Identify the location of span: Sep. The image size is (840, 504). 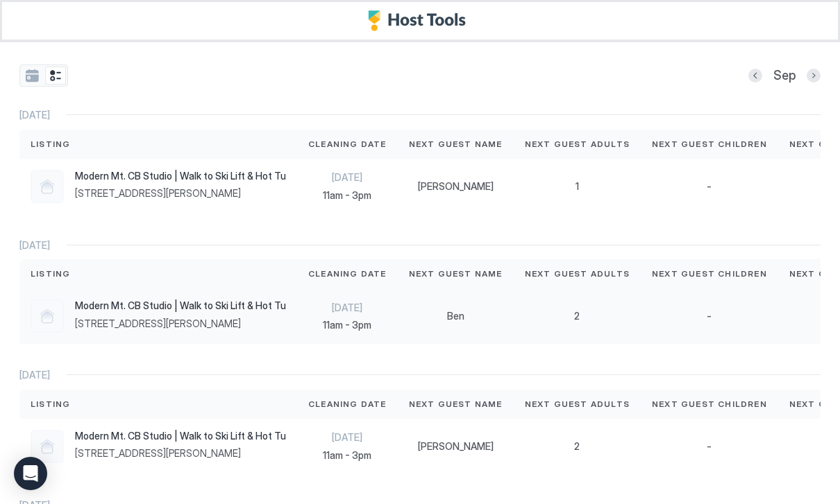
(784, 76).